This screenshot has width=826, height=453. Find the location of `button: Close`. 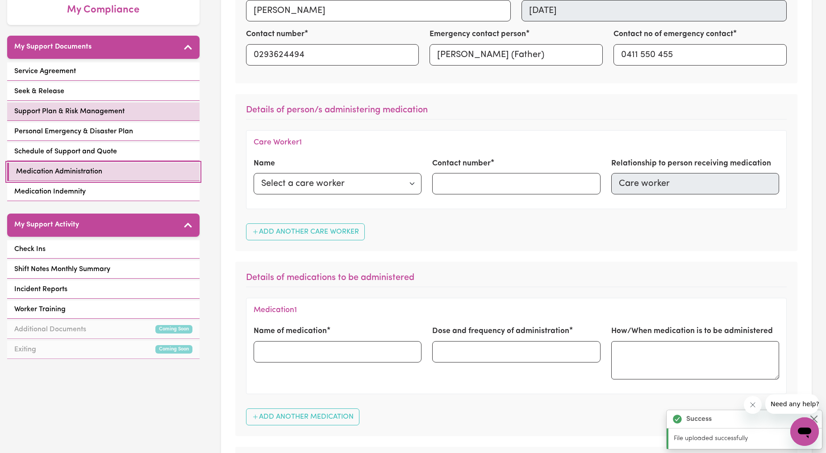

button: Close is located at coordinates (814, 419).